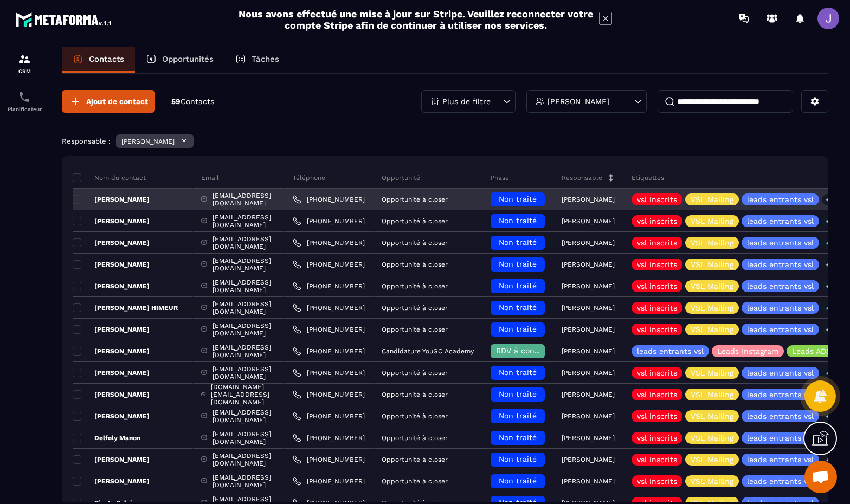 The image size is (850, 504). I want to click on a: Opportunités, so click(179, 60).